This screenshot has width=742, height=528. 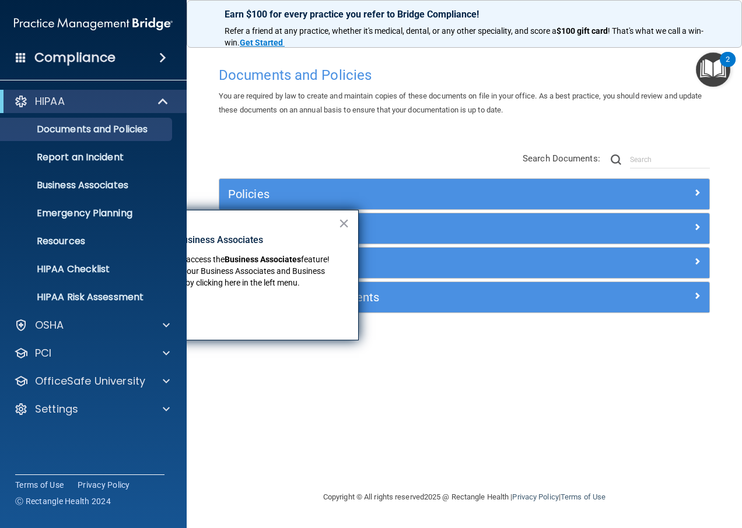 What do you see at coordinates (87, 269) in the screenshot?
I see `p: HIPAA Checklist` at bounding box center [87, 269].